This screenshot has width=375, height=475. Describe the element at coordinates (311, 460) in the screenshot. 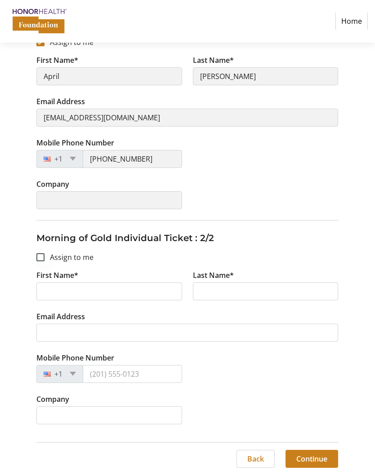

I see `span: Continue` at that location.